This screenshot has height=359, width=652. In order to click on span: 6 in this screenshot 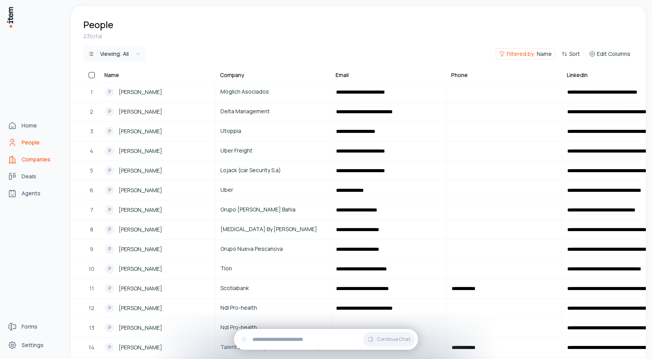, I will do `click(91, 190)`.